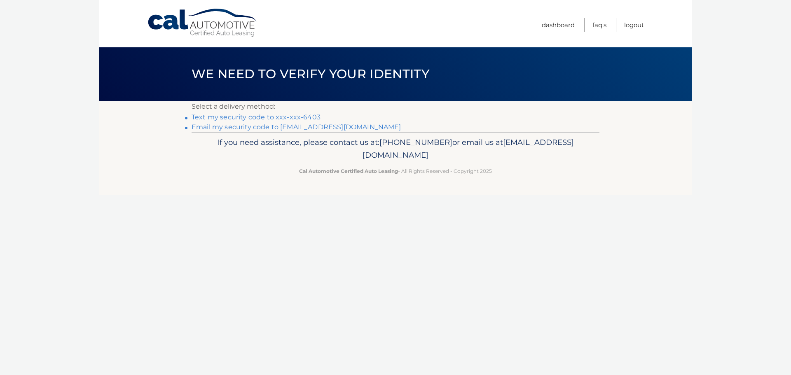 This screenshot has height=375, width=791. What do you see at coordinates (203, 23) in the screenshot?
I see `a: Cal Automotive` at bounding box center [203, 23].